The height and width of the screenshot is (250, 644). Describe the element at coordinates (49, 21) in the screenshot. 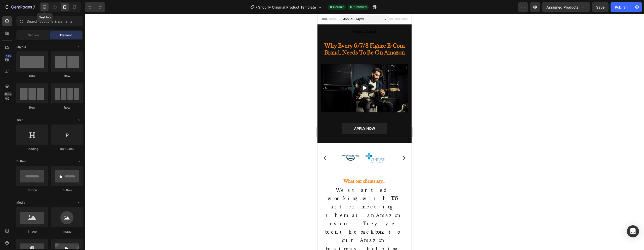

I see `input: Search Sections & Elements` at that location.